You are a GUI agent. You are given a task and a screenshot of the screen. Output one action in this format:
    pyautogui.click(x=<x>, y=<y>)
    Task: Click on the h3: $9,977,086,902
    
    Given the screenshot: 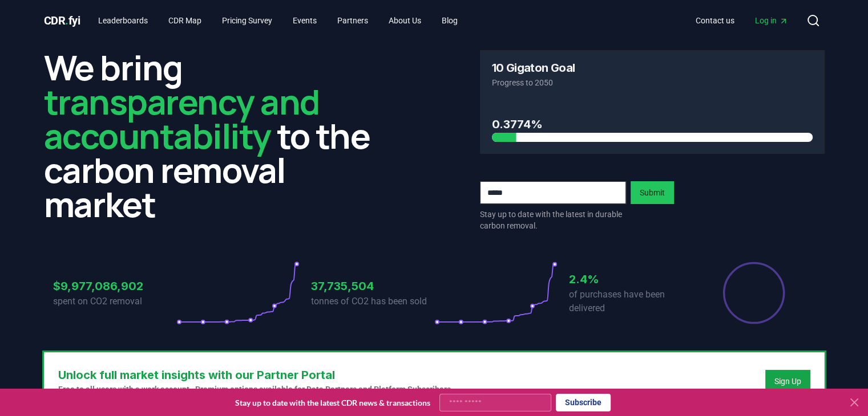 What is the action you would take?
    pyautogui.click(x=115, y=286)
    